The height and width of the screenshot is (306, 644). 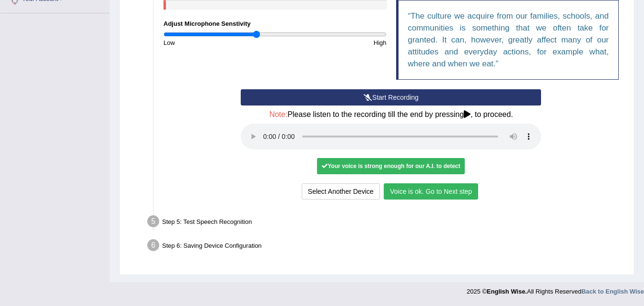 What do you see at coordinates (386, 223) in the screenshot?
I see `div: Step 5: Test Speech Recognition` at bounding box center [386, 223].